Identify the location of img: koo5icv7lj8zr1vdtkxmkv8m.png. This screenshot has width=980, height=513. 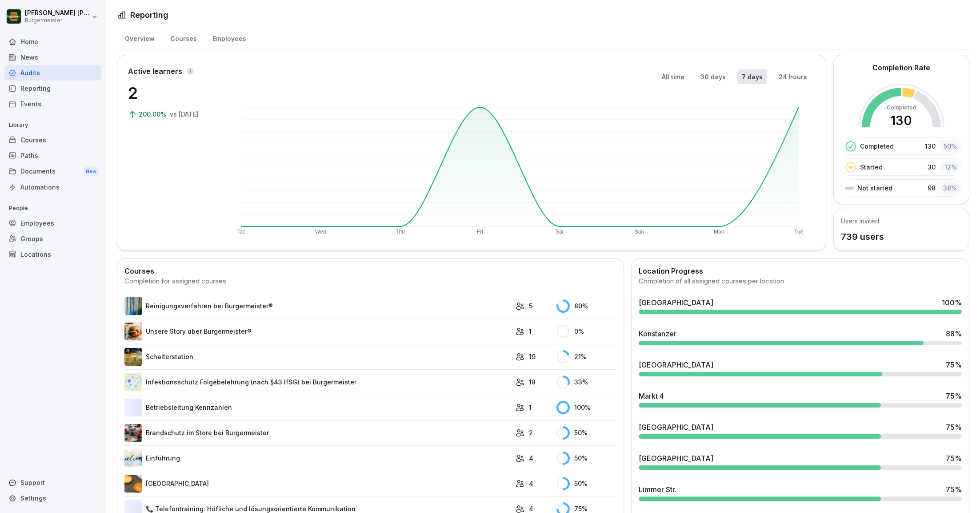
(133, 306).